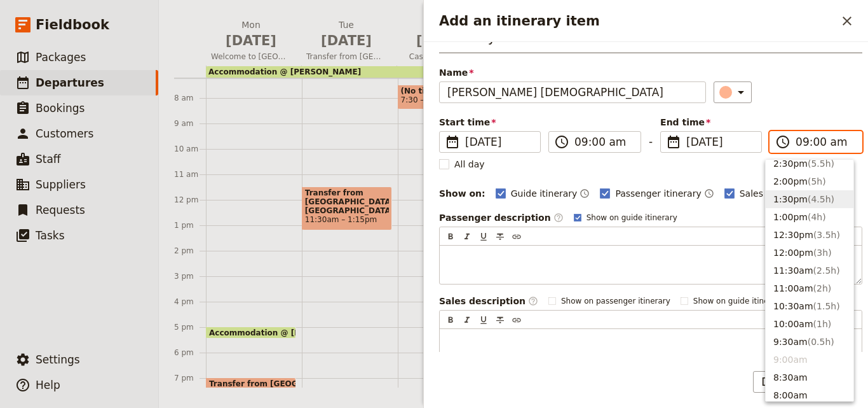  Describe the element at coordinates (443, 91) in the screenshot. I see `span: (No title)` at that location.